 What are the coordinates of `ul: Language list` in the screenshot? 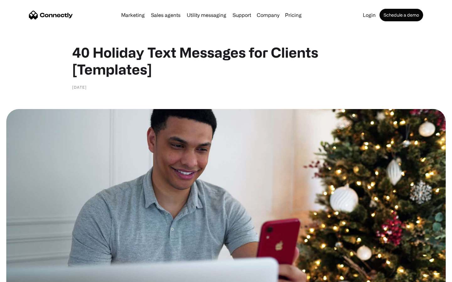 It's located at (25, 276).